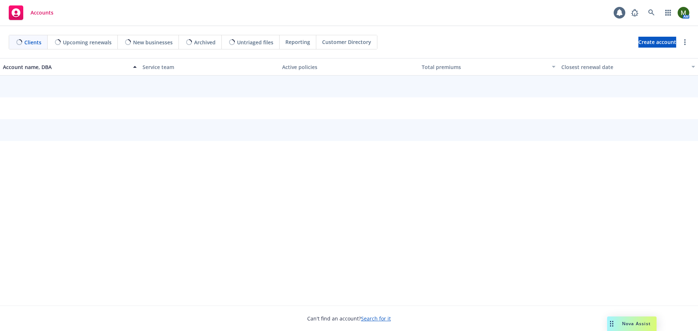 The width and height of the screenshot is (698, 331). I want to click on span: Can't find an account?, so click(349, 319).